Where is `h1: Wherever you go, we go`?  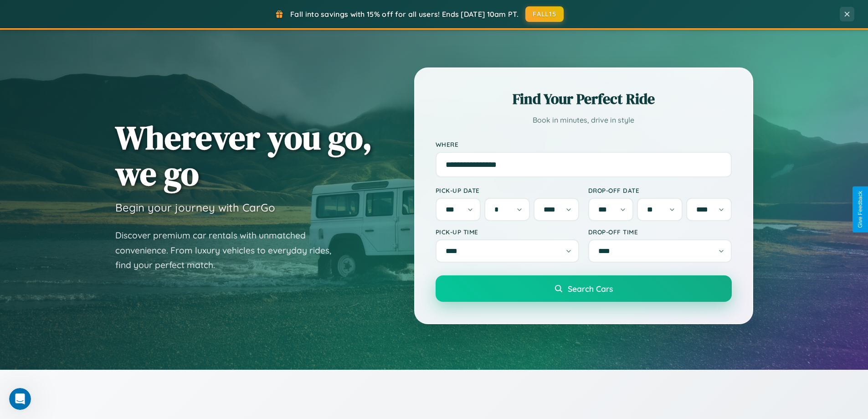 h1: Wherever you go, we go is located at coordinates (244, 156).